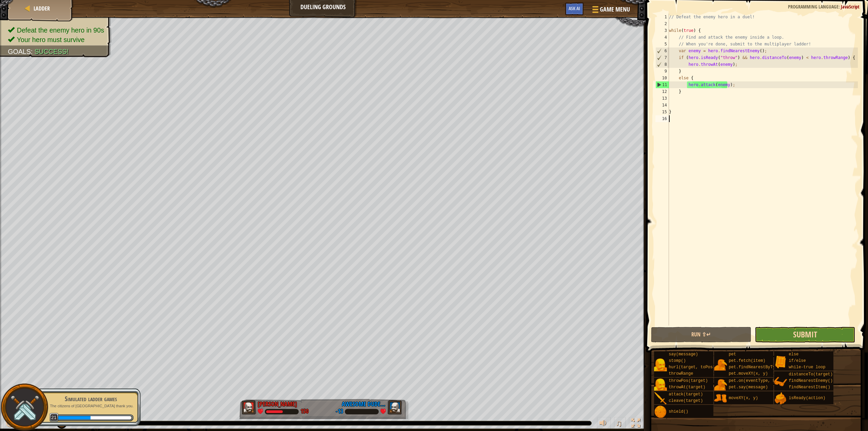 The image size is (868, 431). What do you see at coordinates (662, 24) in the screenshot?
I see `div: 2` at bounding box center [662, 24].